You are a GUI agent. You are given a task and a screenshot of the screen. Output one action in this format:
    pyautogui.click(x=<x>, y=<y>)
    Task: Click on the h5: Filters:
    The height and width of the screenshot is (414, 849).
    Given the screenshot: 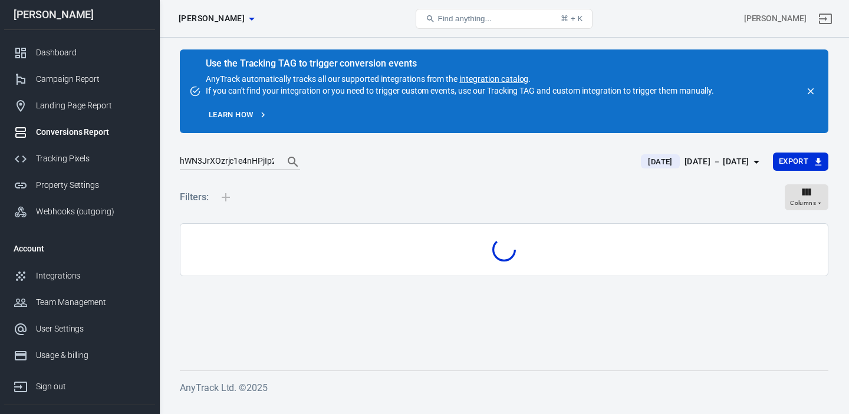 What is the action you would take?
    pyautogui.click(x=194, y=197)
    